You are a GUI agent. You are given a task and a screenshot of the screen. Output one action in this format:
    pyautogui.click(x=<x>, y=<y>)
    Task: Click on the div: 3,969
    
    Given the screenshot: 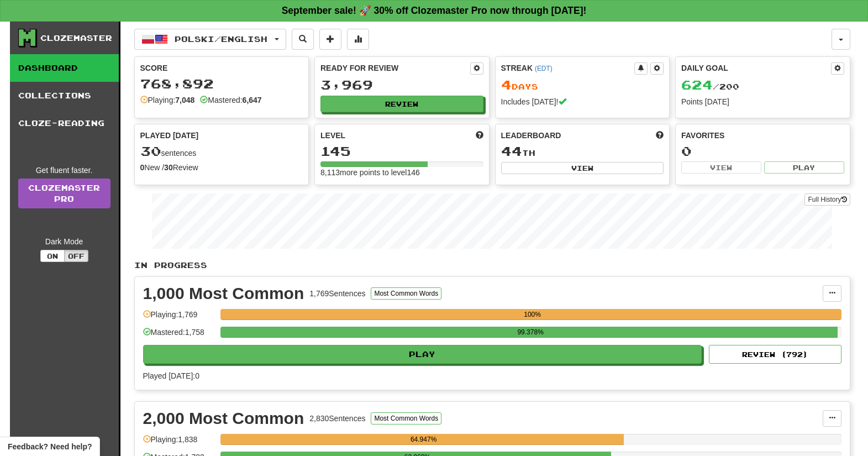 What is the action you would take?
    pyautogui.click(x=402, y=84)
    